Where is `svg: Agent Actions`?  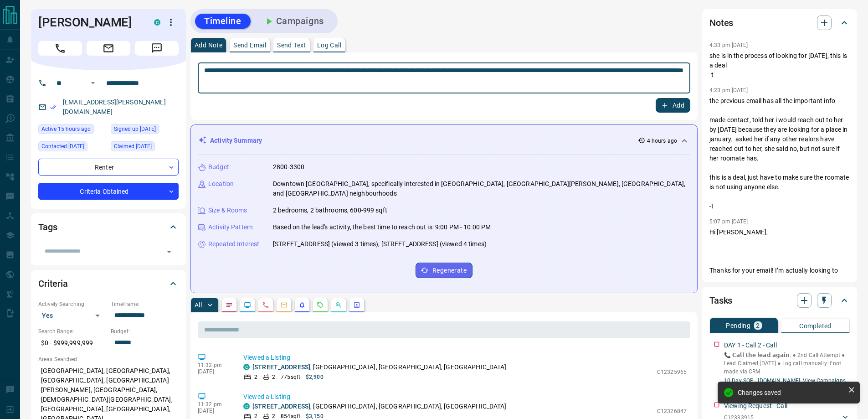 svg: Agent Actions is located at coordinates (357, 304).